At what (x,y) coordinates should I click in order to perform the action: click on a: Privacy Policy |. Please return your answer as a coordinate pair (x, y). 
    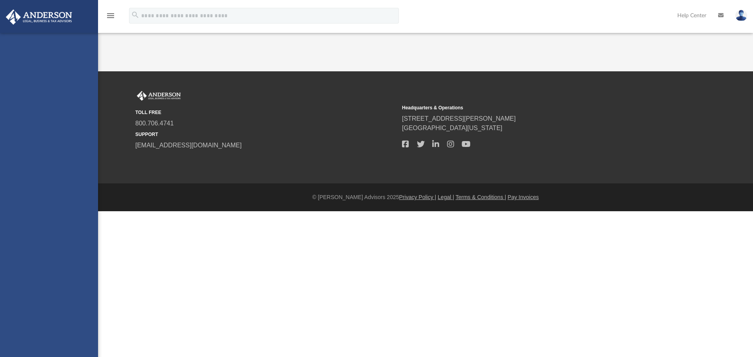
    Looking at the image, I should click on (418, 197).